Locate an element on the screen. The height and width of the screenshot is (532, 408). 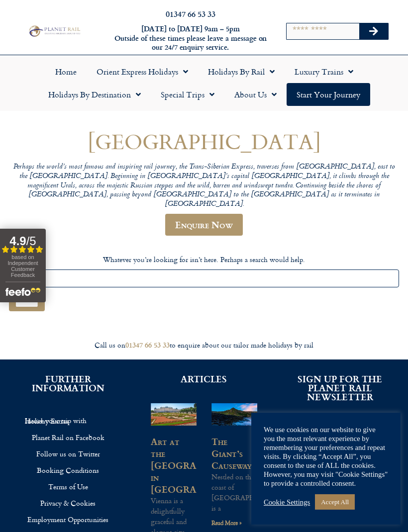
img: Planet Rail Train Holidays Logo is located at coordinates (54, 31).